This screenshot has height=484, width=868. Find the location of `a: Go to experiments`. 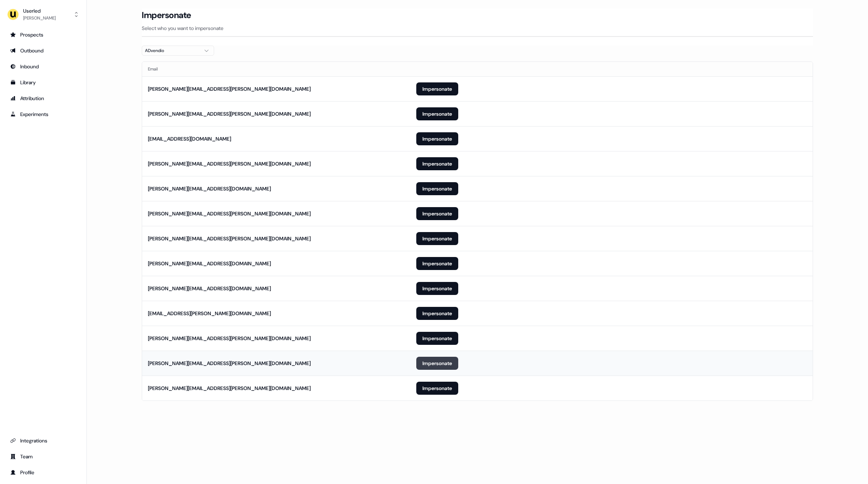

a: Go to experiments is located at coordinates (43, 114).